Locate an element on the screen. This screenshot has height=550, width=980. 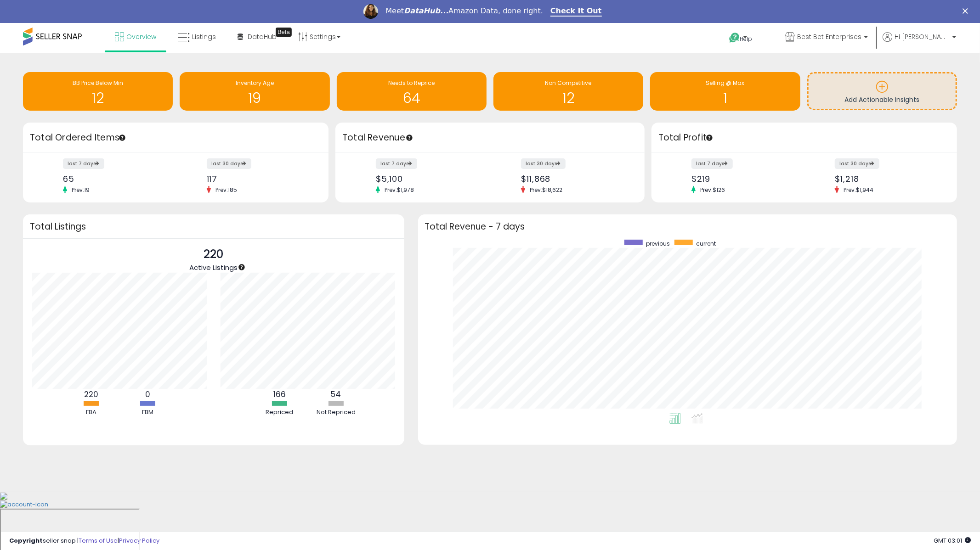
h3: Total Revenue is located at coordinates (490, 138).